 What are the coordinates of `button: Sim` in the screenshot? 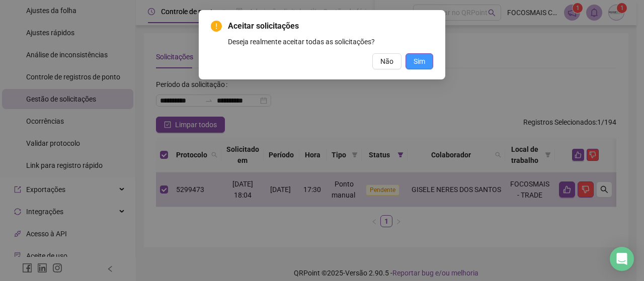 It's located at (419, 62).